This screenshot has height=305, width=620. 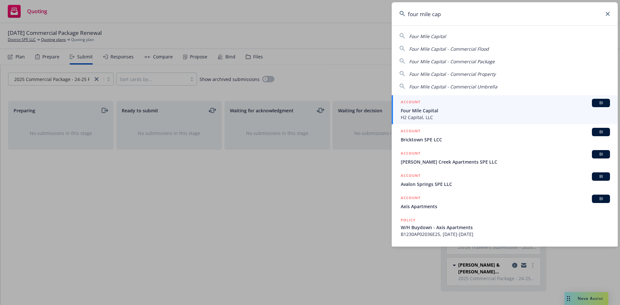 What do you see at coordinates (505, 184) in the screenshot?
I see `span: Avalon Springs SPE LLC` at bounding box center [505, 184].